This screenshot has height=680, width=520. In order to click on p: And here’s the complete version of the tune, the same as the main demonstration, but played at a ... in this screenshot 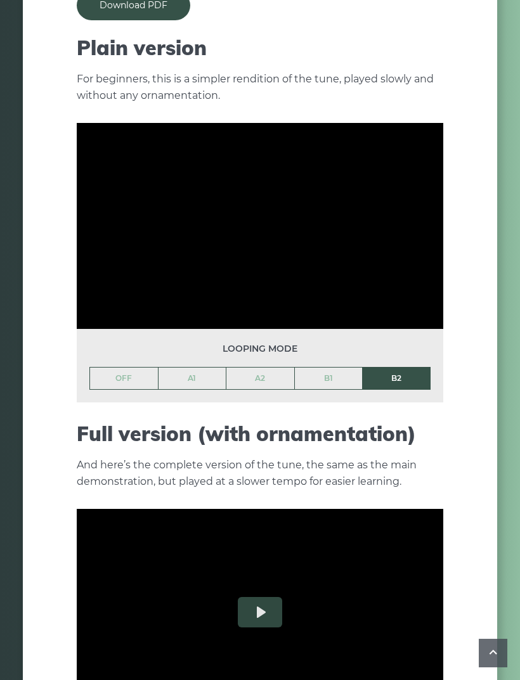, I will do `click(260, 473)`.